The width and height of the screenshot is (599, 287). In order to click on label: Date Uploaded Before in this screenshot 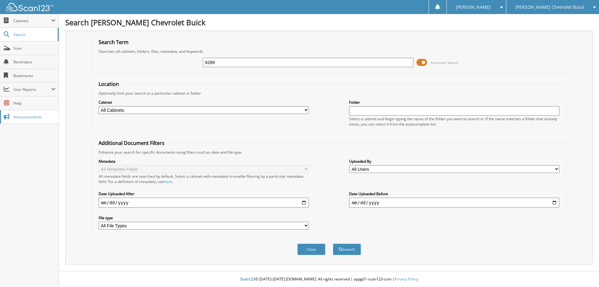, I will do `click(454, 193)`.